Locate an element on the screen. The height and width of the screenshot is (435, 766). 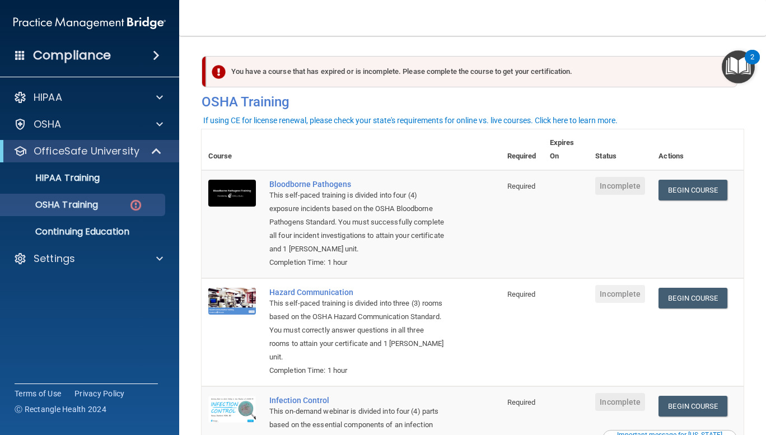
div: This self-paced training is divided into three (3) rooms based on the OSHA Hazard Communication S... is located at coordinates (357, 330).